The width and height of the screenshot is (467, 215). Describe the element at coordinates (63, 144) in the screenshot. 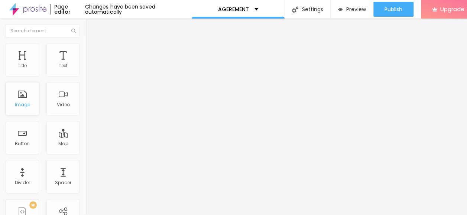

I see `div: Map` at that location.